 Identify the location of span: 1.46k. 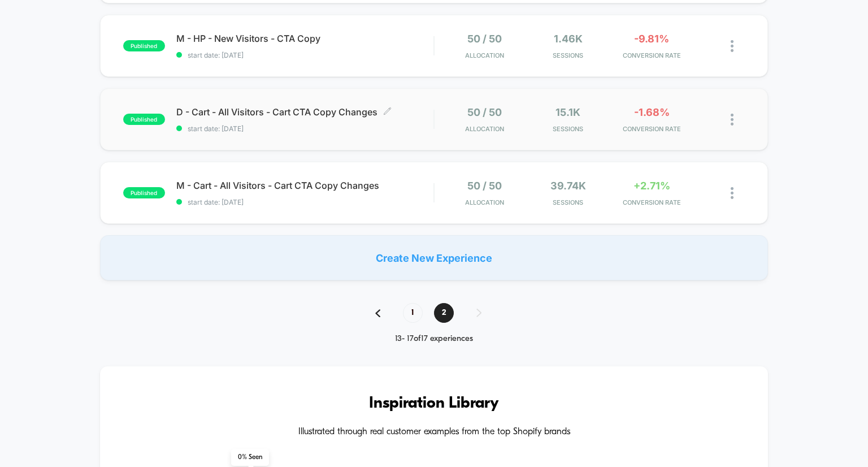
(568, 38).